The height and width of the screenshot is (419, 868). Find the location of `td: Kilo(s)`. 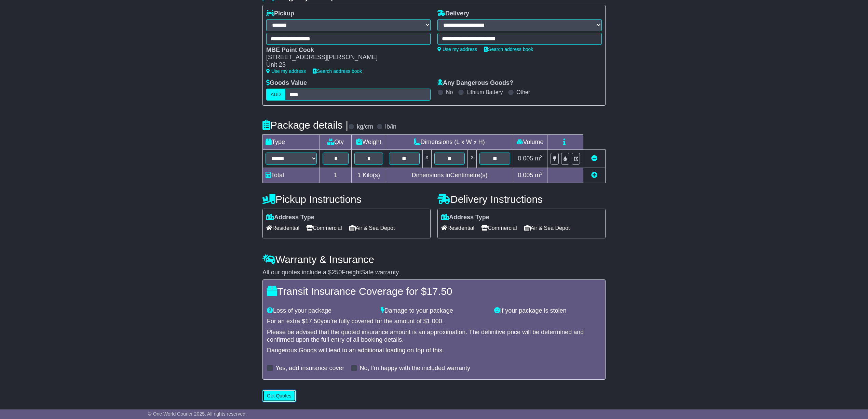

td: Kilo(s) is located at coordinates (369, 175).